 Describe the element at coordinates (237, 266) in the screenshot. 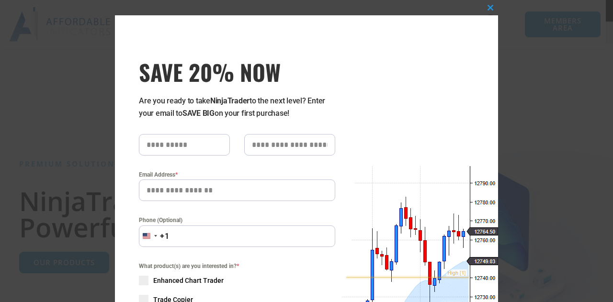

I see `span: What product(s) are you interested in?` at that location.